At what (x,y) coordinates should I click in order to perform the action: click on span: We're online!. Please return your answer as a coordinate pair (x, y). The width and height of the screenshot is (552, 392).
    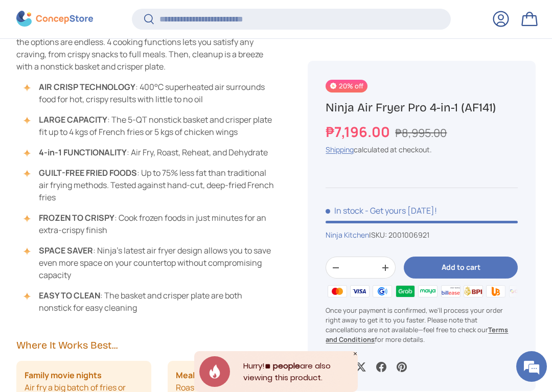
    Looking at the image, I should click on (100, 180).